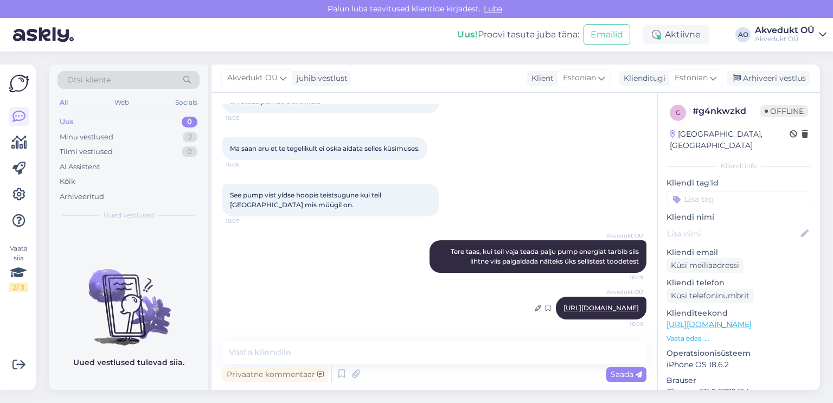  I want to click on span: Ma saan aru et te tegelikult ei oska aidata selles küsimuses., so click(325, 148).